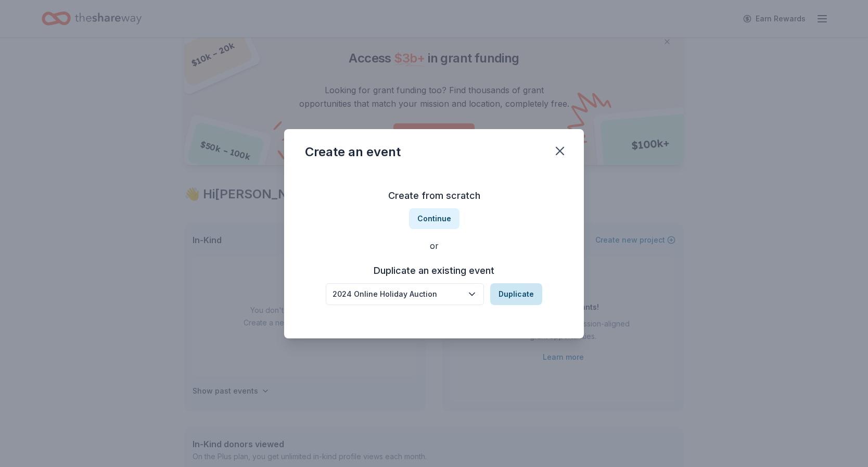 This screenshot has width=868, height=467. What do you see at coordinates (434, 196) in the screenshot?
I see `h3: Create from scratch` at bounding box center [434, 196].